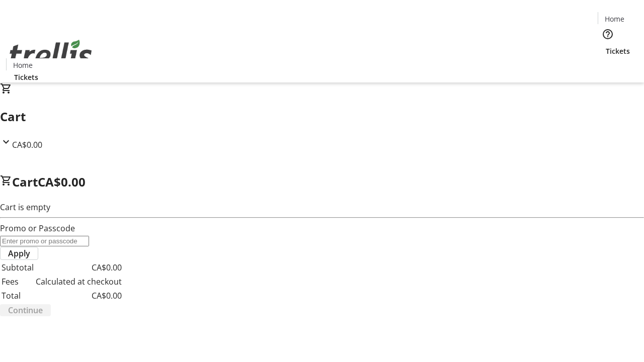 The height and width of the screenshot is (362, 644). Describe the element at coordinates (18, 296) in the screenshot. I see `td: Total` at that location.